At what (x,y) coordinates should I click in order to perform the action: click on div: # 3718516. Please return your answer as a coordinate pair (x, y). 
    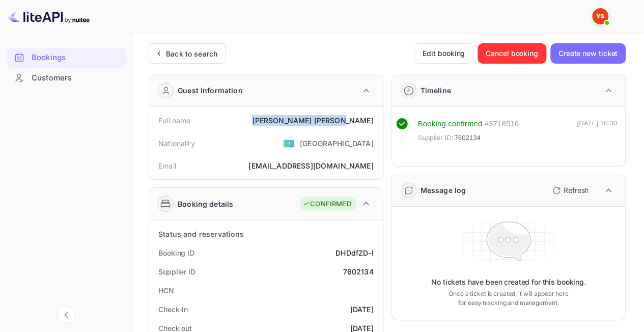
    Looking at the image, I should click on (501, 124).